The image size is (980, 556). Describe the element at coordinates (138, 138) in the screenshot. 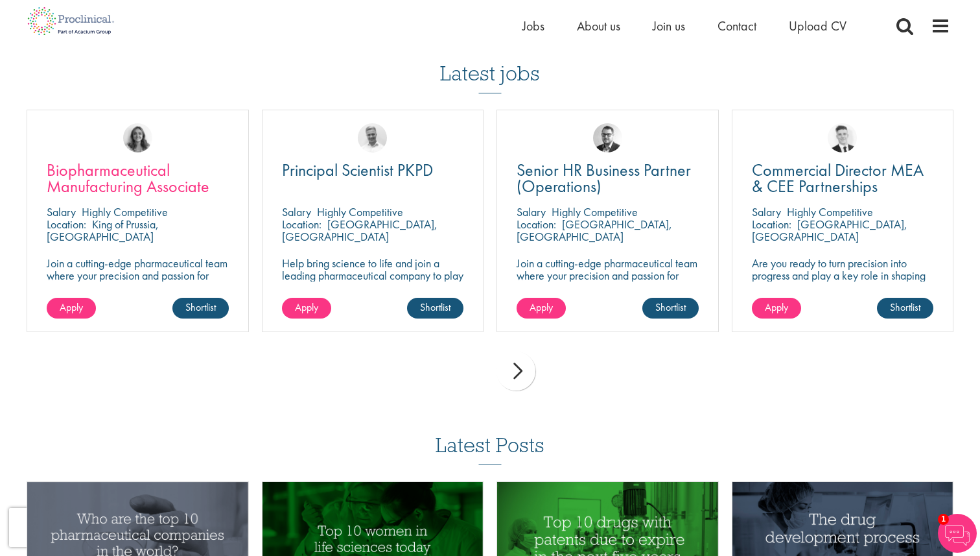

I see `img: Jackie Cerchio` at that location.